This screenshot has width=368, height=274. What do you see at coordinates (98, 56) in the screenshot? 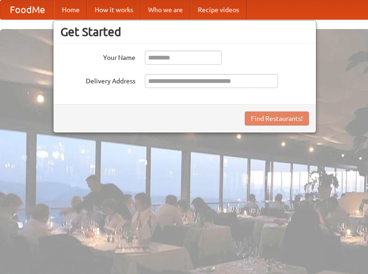
I see `label: Your Name` at bounding box center [98, 56].